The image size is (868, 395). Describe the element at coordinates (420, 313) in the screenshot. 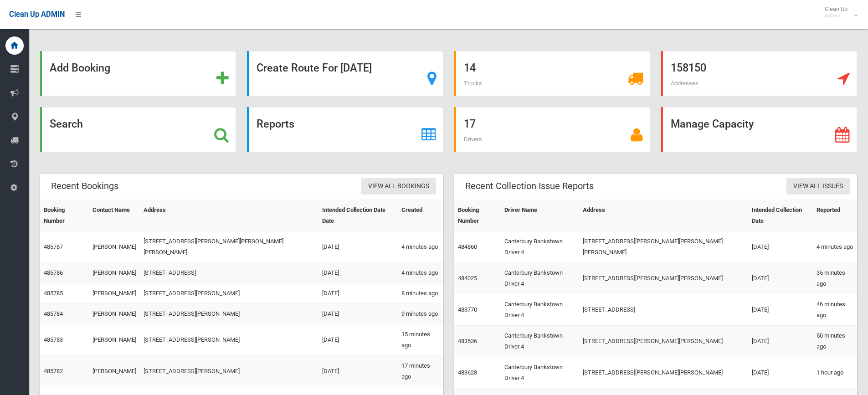

I see `td: 9 minutes ago` at that location.